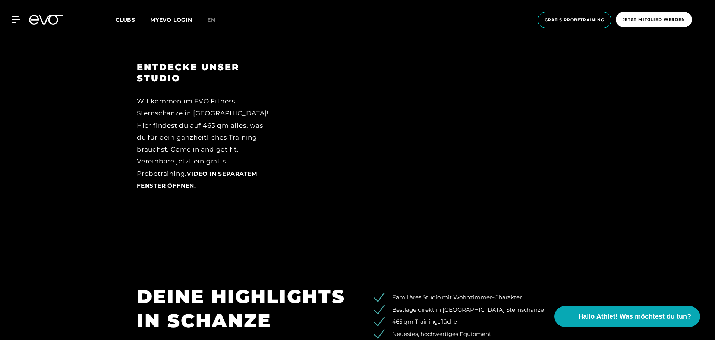 This screenshot has width=715, height=340. Describe the element at coordinates (216, 20) in the screenshot. I see `a: en` at that location.